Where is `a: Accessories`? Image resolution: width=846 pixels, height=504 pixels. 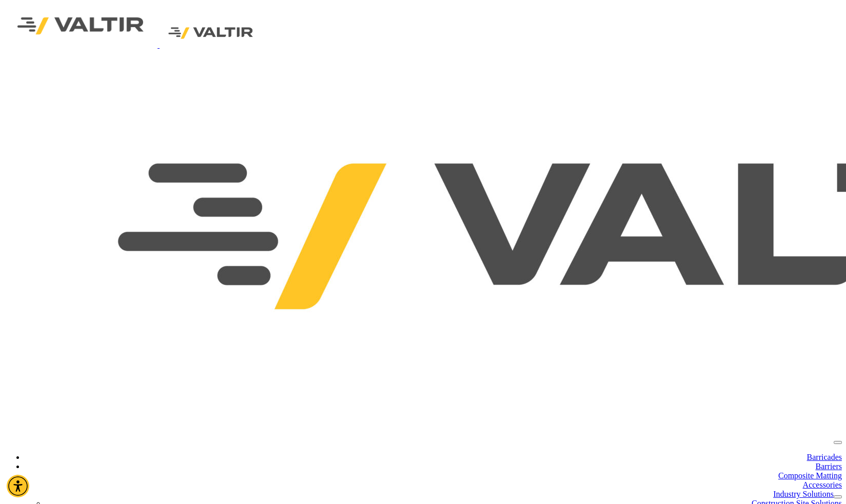 a: Accessories is located at coordinates (823, 485).